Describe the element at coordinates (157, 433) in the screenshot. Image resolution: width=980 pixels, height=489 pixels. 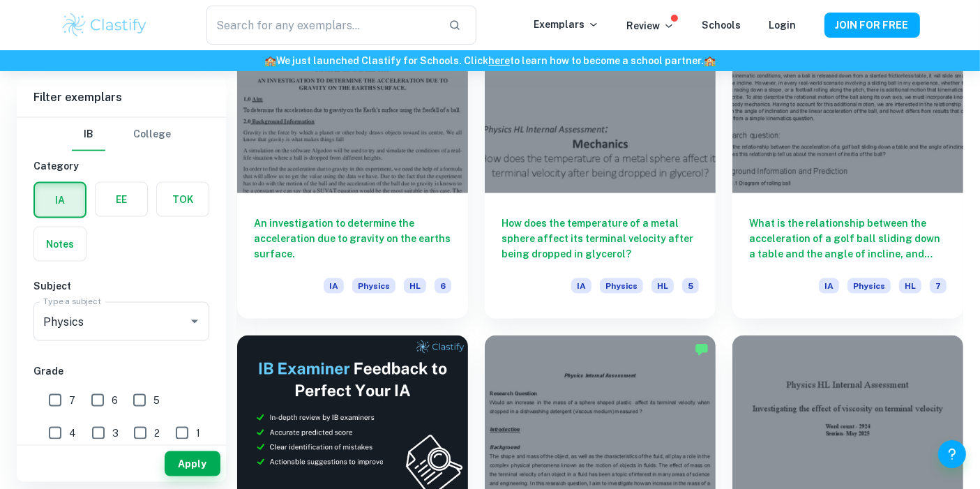
I see `span: 2` at that location.